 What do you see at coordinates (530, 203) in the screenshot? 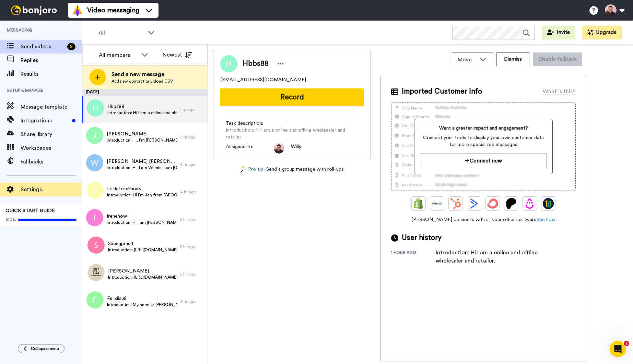
I see `img: Drip` at bounding box center [530, 203].